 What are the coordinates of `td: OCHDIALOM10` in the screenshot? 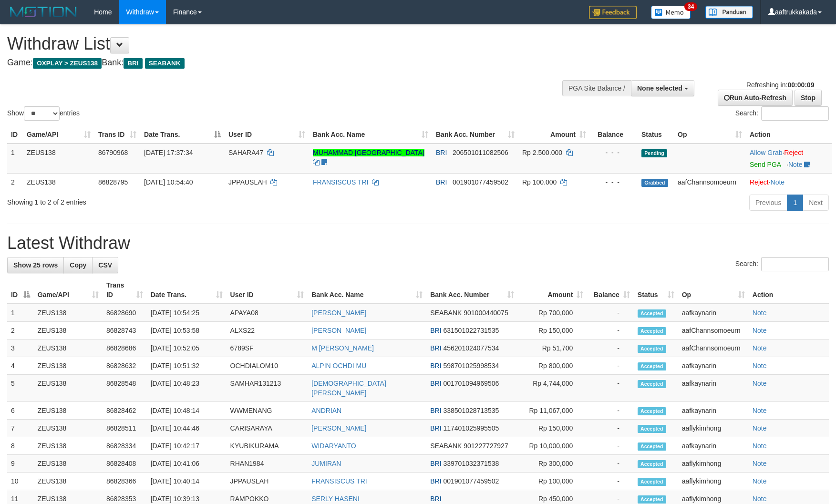 It's located at (268, 365).